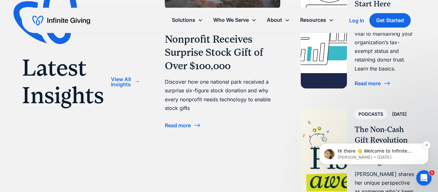 This screenshot has width=438, height=192. Describe the element at coordinates (64, 51) in the screenshot. I see `div: message notification from Kasey, 2w ago. Hi there 👋 Welcome to Infinite Giving. If you have any q...` at that location.